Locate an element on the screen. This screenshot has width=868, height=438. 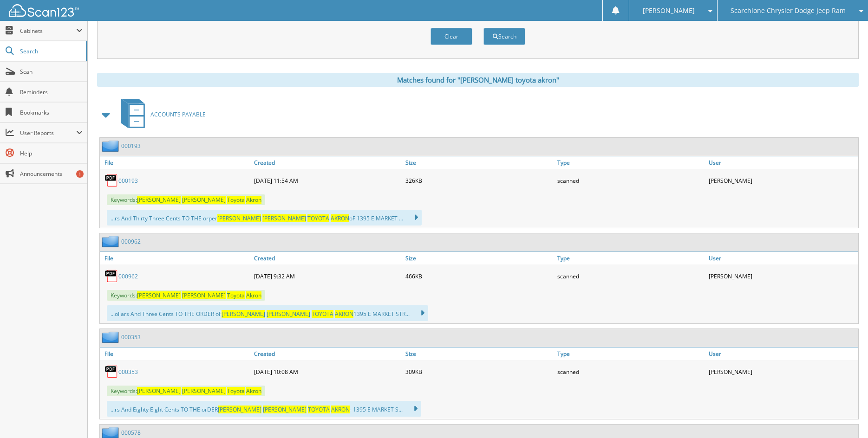
div: 309KB is located at coordinates (478, 372).